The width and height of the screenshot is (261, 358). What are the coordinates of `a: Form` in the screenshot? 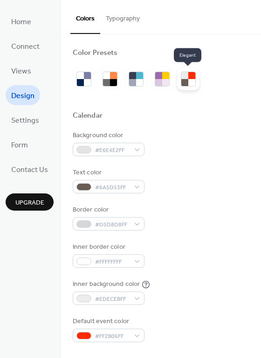 It's located at (20, 144).